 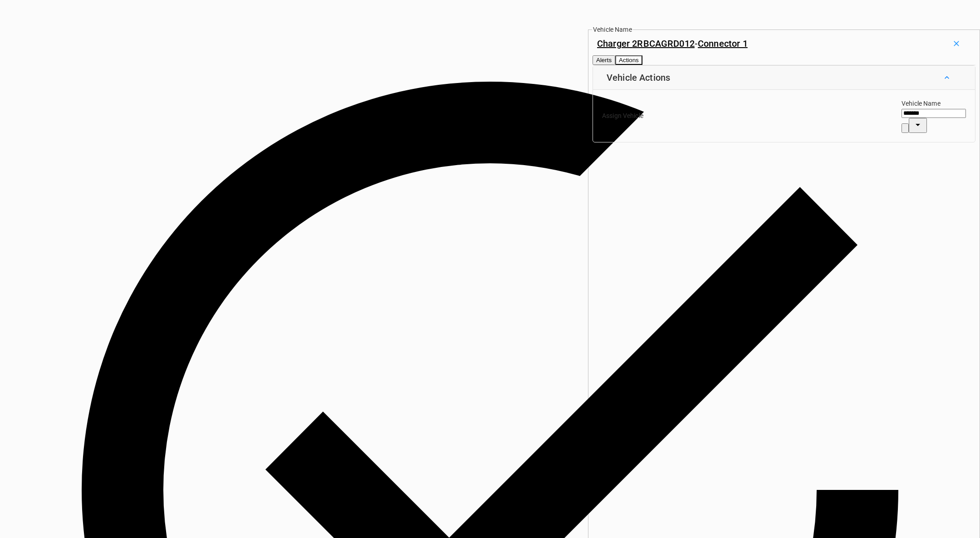 I want to click on button: Open, so click(x=918, y=125).